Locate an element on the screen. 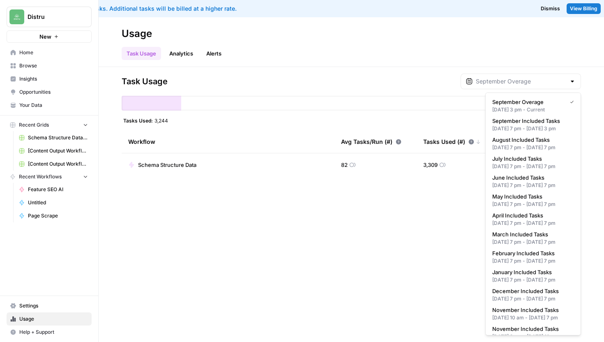  input: September Overage is located at coordinates (521, 81).